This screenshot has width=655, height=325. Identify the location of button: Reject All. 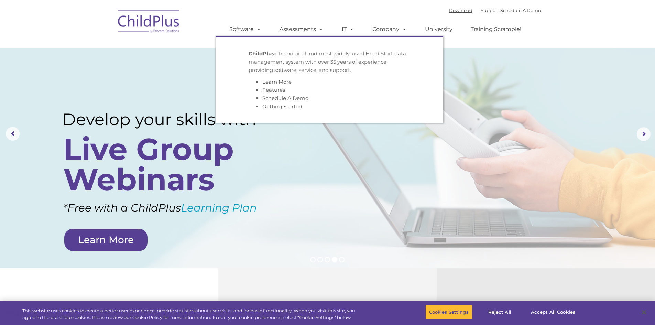
(499, 312).